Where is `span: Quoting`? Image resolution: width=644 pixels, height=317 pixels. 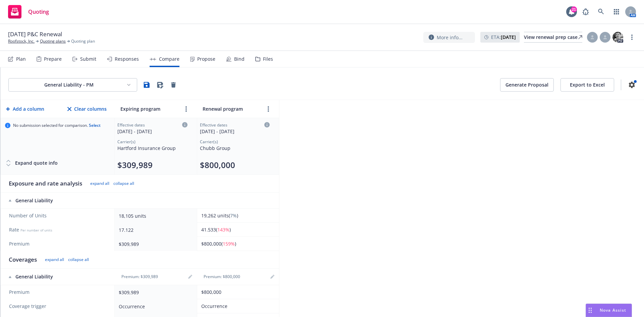 span: Quoting is located at coordinates (39, 12).